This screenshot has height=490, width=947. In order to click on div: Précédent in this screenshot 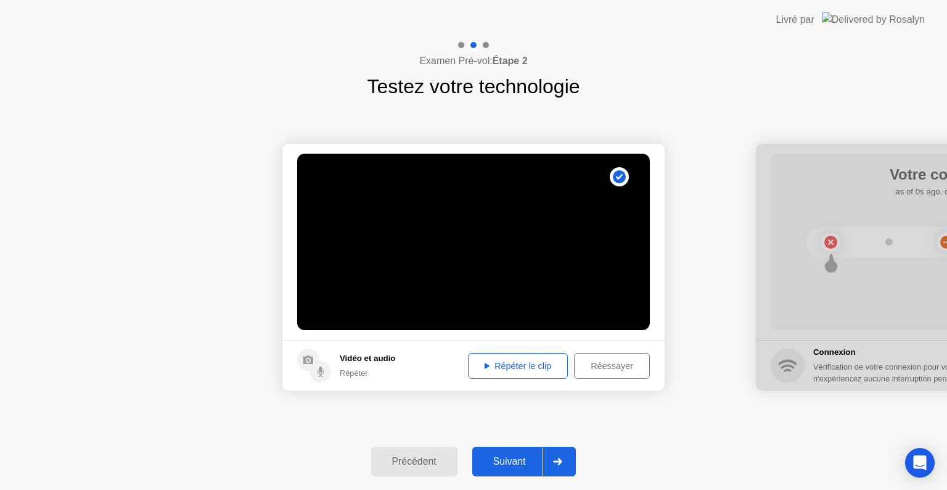, I will do `click(414, 461)`.